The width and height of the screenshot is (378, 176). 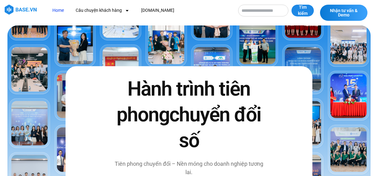 I want to click on h2: Hành trình tiên phong, so click(x=189, y=115).